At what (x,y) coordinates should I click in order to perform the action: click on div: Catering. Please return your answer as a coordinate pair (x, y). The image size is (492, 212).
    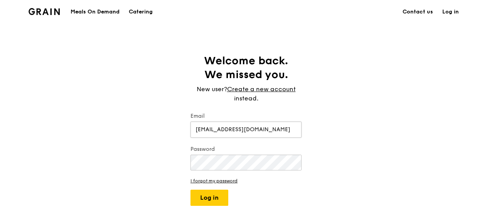
    Looking at the image, I should click on (141, 12).